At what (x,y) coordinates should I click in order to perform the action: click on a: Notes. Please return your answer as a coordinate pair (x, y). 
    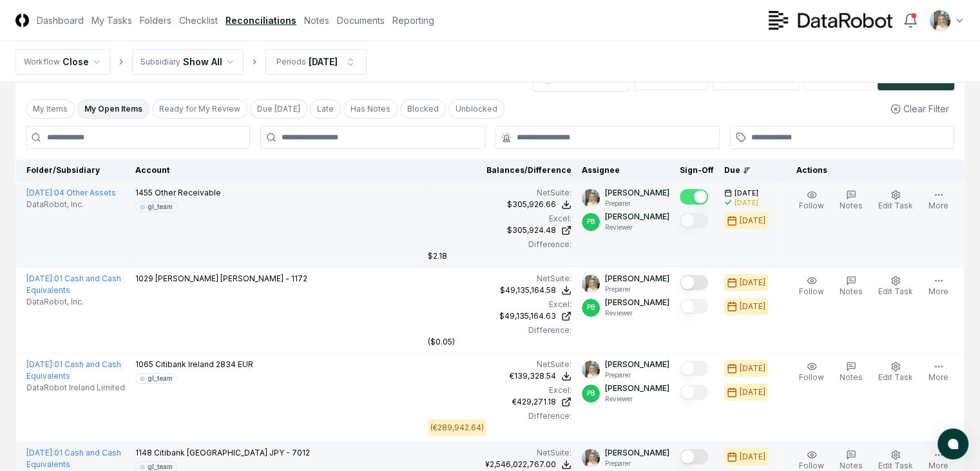
    Looking at the image, I should click on (316, 20).